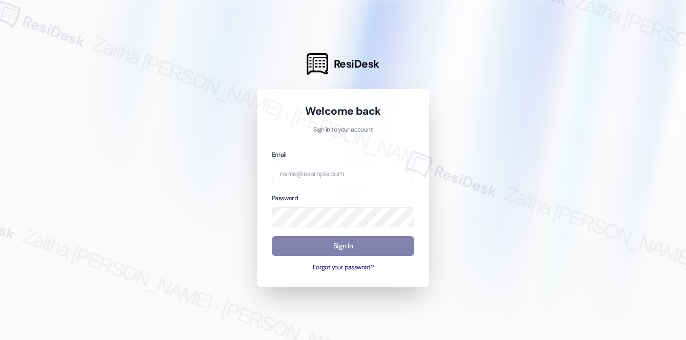 This screenshot has height=340, width=686. I want to click on label: Email, so click(279, 155).